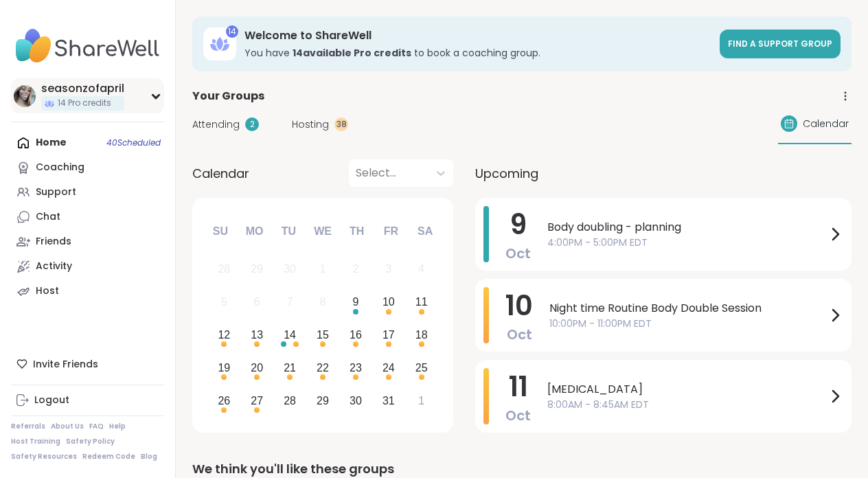 This screenshot has width=868, height=478. What do you see at coordinates (228, 96) in the screenshot?
I see `span: Your Groups` at bounding box center [228, 96].